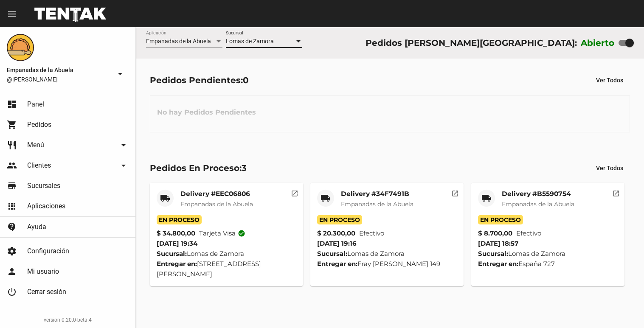  I want to click on span: Mi usuario, so click(43, 271).